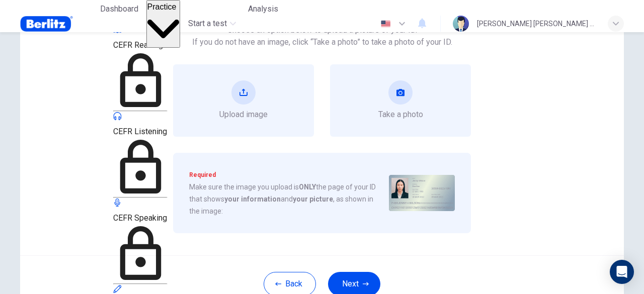  Describe the element at coordinates (263, 9) in the screenshot. I see `span: Analysis` at that location.